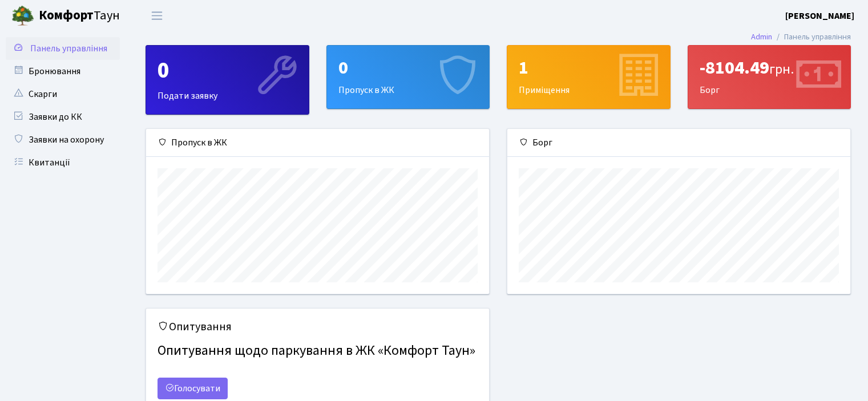  I want to click on span: грн., so click(782, 69).